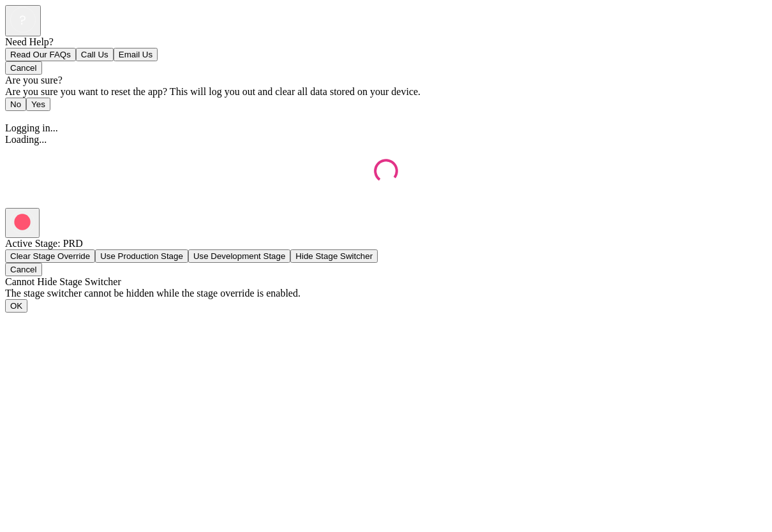 The height and width of the screenshot is (532, 772). I want to click on button: Use Development Stage, so click(239, 256).